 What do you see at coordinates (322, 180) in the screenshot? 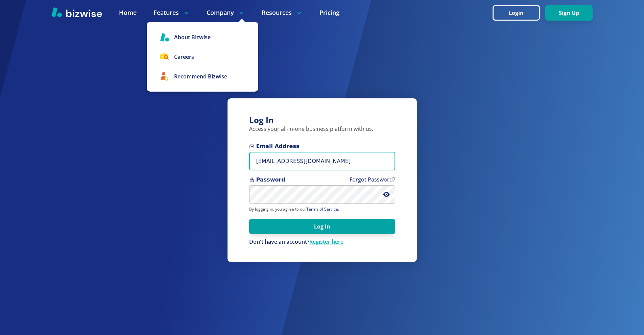
I see `span: Password` at bounding box center [322, 180].